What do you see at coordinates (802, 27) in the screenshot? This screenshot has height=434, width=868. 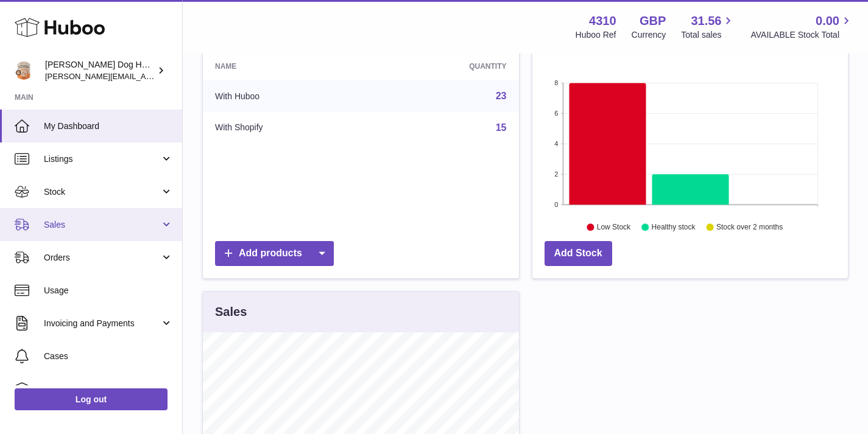 I see `a: 0.00 AVAILABLE Stock Total` at bounding box center [802, 27].